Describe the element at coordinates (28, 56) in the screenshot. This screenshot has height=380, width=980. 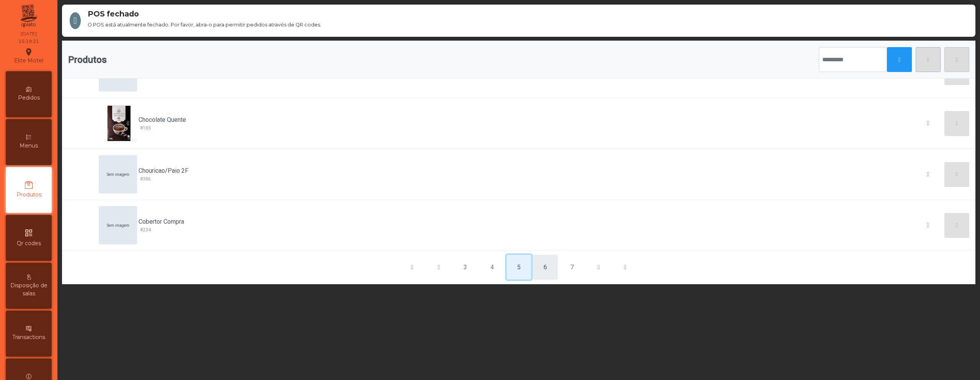
I see `div: Elite Motel` at that location.